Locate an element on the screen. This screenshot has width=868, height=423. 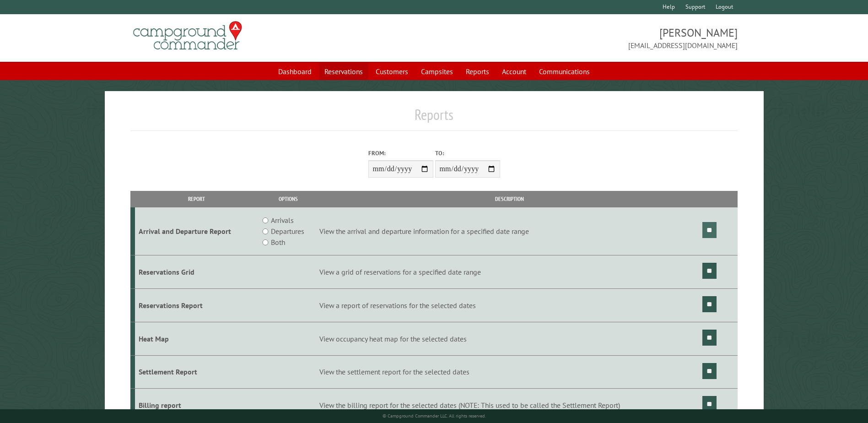
td: Heat Map is located at coordinates (197, 339).